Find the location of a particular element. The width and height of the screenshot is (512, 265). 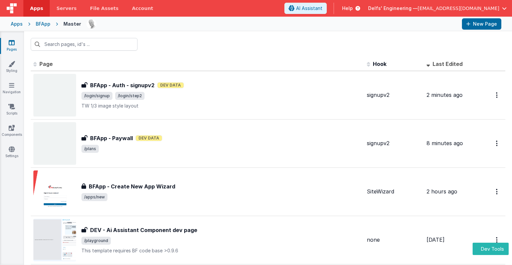

span: /apps/new is located at coordinates (94, 197).